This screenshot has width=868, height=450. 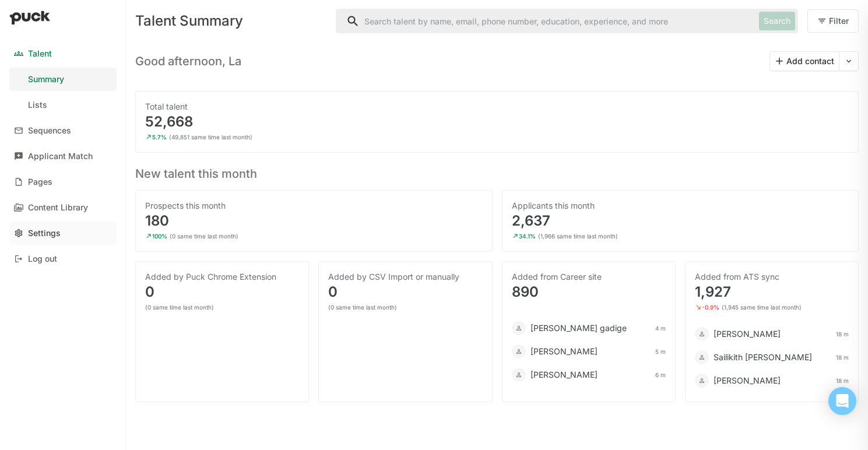 I want to click on a: Summary, so click(x=63, y=79).